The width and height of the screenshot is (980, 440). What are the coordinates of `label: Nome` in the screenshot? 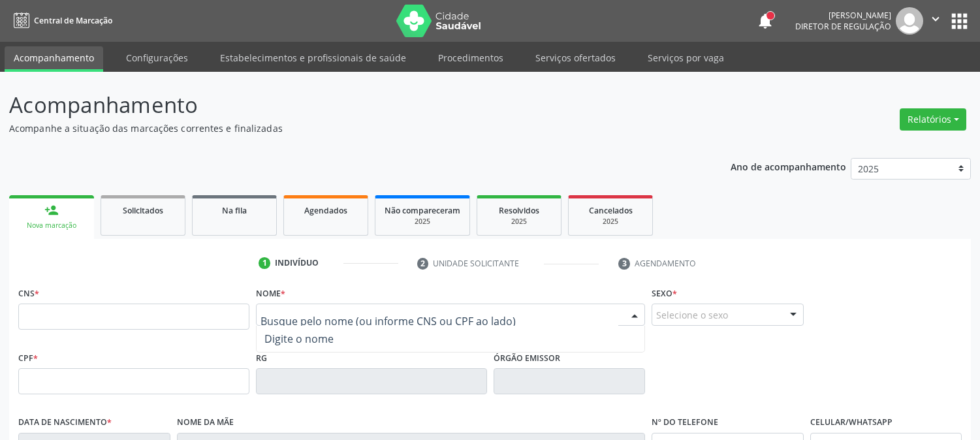 It's located at (270, 293).